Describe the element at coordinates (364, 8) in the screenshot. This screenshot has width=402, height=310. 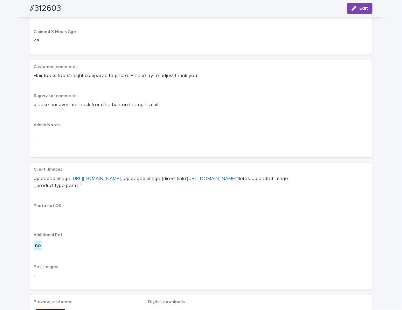
I see `span: Edit` at that location.